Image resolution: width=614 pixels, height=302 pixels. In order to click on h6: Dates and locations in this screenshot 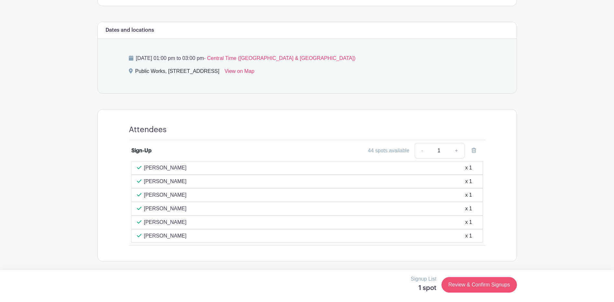, I will do `click(130, 30)`.